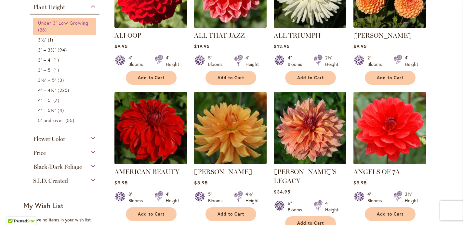 The image size is (463, 225). What do you see at coordinates (65, 80) in the screenshot?
I see `a: 3½' – 5' 3` at bounding box center [65, 80].